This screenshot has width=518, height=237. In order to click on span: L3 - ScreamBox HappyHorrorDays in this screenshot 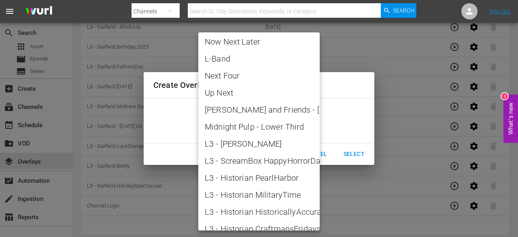, I will do `click(259, 161)`.